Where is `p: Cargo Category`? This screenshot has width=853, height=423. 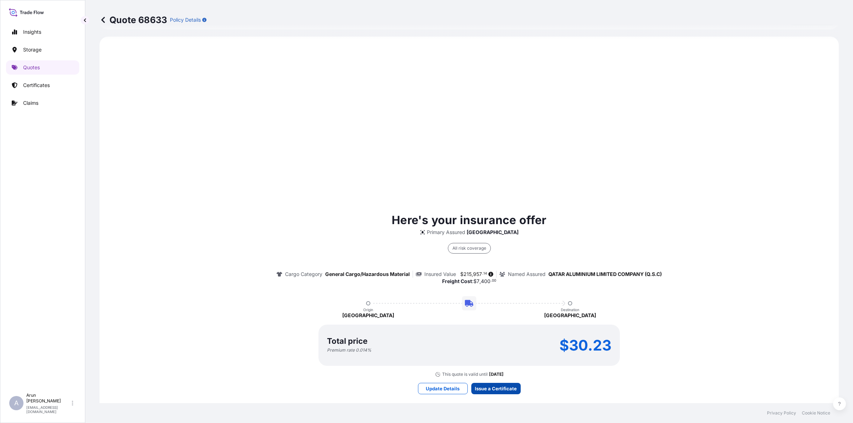 p: Cargo Category is located at coordinates (304, 274).